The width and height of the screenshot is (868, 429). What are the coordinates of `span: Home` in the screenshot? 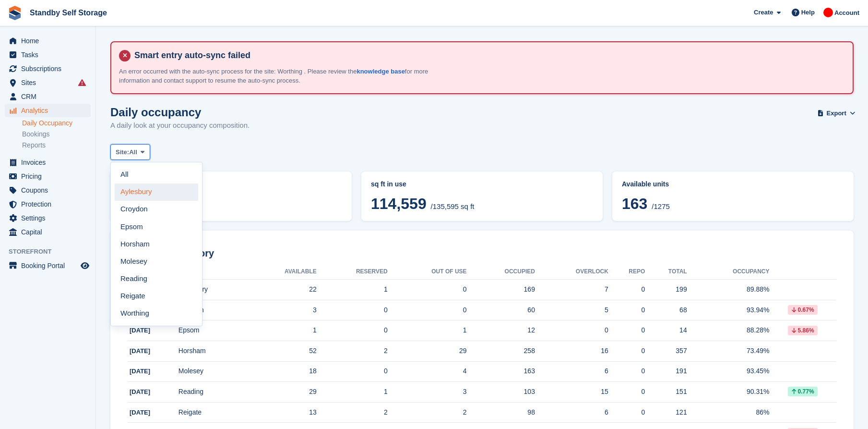 It's located at (50, 41).